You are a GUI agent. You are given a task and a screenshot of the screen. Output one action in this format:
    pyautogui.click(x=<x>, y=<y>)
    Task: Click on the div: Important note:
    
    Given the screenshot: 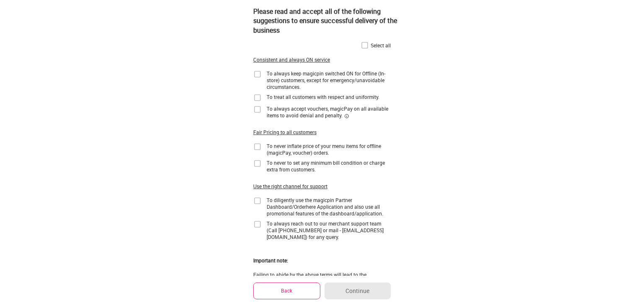 What is the action you would take?
    pyautogui.click(x=271, y=260)
    